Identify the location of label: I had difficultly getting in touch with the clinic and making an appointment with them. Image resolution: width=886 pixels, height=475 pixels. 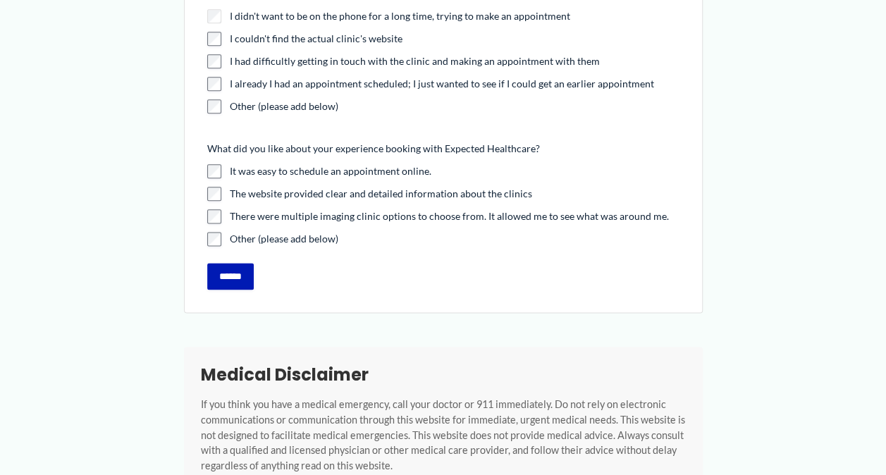
(455, 61).